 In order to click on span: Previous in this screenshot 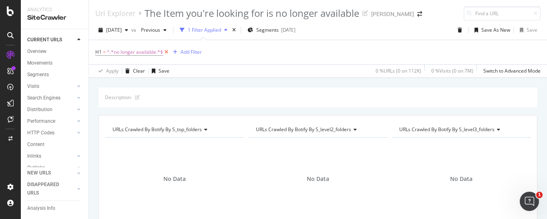, I will do `click(149, 30)`.